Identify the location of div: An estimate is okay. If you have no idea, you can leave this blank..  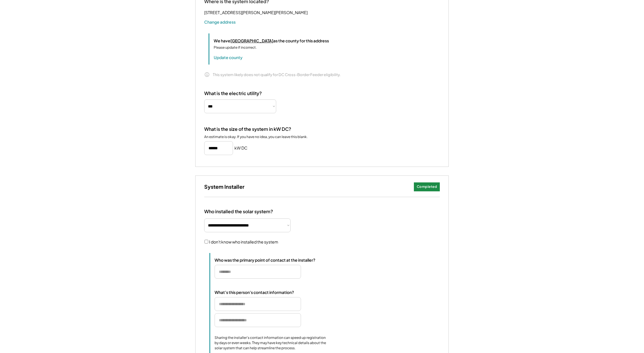
(256, 137).